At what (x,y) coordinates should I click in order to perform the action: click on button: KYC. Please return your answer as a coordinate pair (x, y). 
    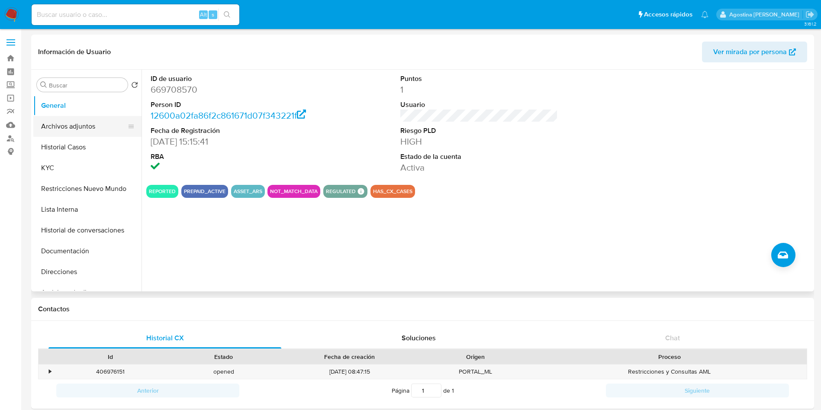
    Looking at the image, I should click on (87, 168).